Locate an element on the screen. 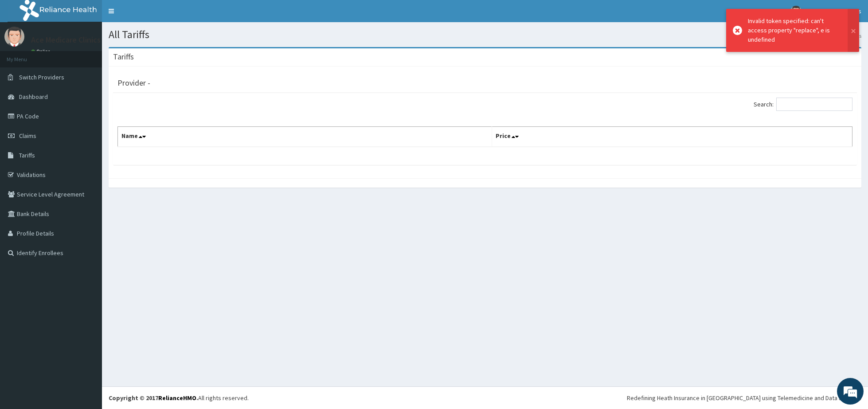  div: Invalid token specified: can't access property "replace", e is undefined is located at coordinates (793, 30).